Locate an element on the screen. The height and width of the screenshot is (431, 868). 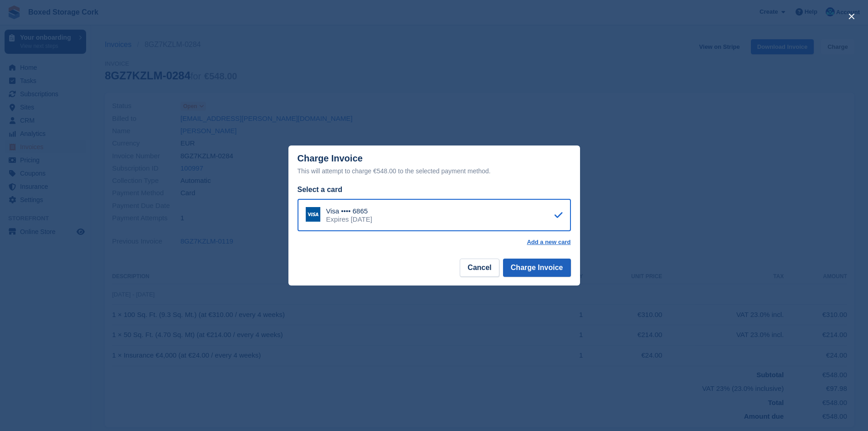
div: Charge Invoice is located at coordinates (434, 165).